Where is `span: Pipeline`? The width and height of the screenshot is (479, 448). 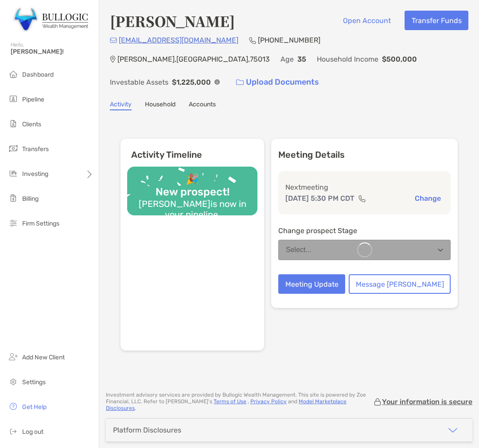 span: Pipeline is located at coordinates (33, 99).